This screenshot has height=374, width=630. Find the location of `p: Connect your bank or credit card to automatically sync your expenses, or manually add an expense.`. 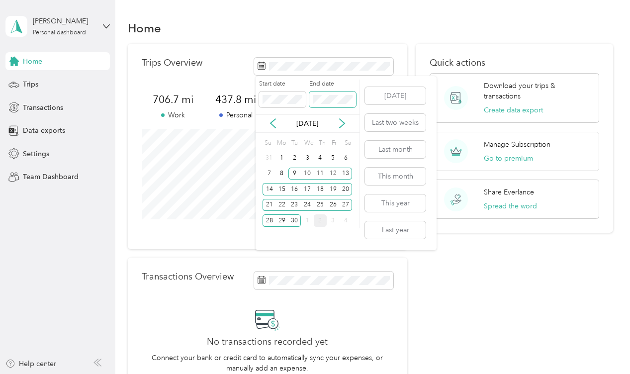

p: Connect your bank or credit card to automatically sync your expenses, or manually add an expense. is located at coordinates (267, 363).